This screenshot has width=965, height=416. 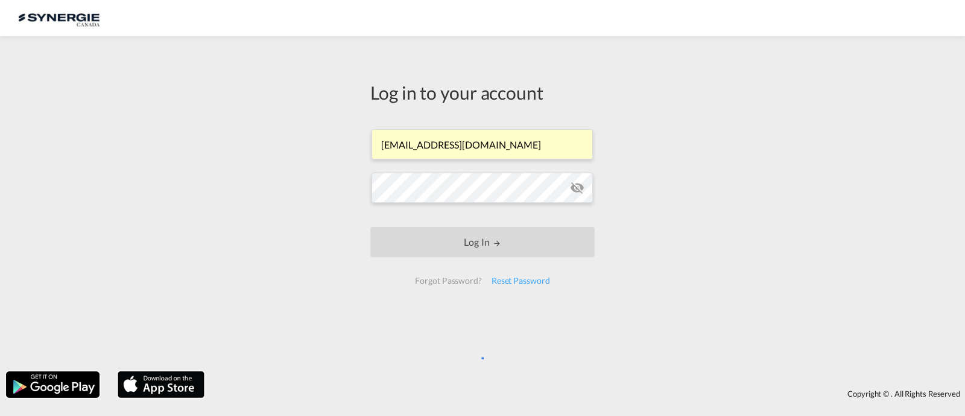 What do you see at coordinates (482, 92) in the screenshot?
I see `div: Log in to your account` at bounding box center [482, 92].